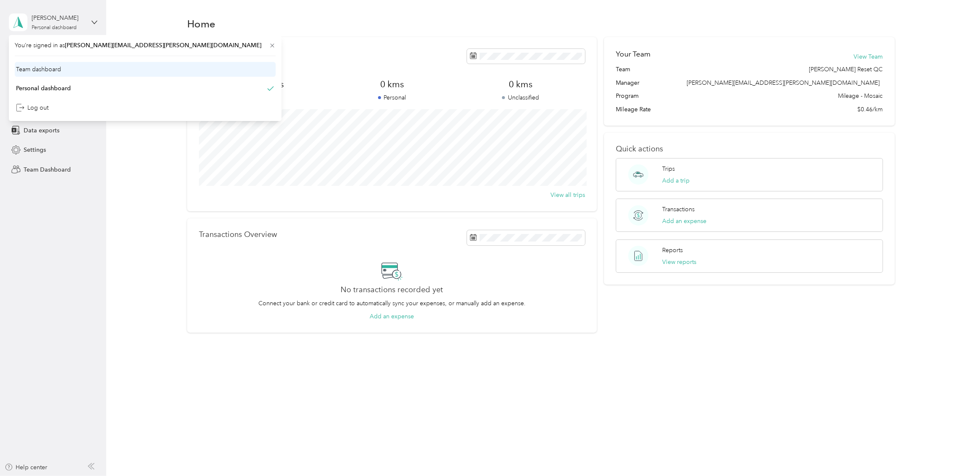  What do you see at coordinates (678, 209) in the screenshot?
I see `p: Transactions` at bounding box center [678, 209].